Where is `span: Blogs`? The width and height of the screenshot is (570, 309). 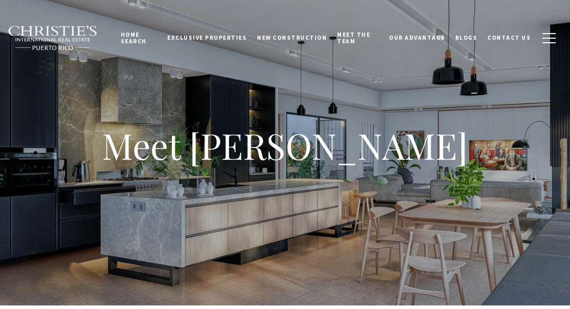
span: Blogs is located at coordinates (466, 38).